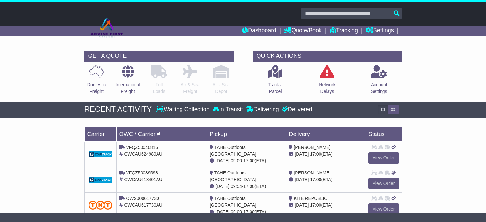  Describe the element at coordinates (97, 82) in the screenshot. I see `a: DomesticFreight` at that location.